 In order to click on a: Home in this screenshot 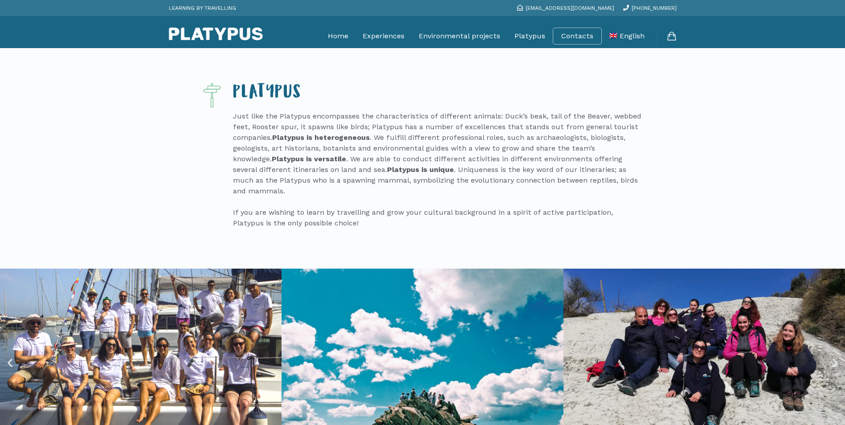, I will do `click(338, 36)`.